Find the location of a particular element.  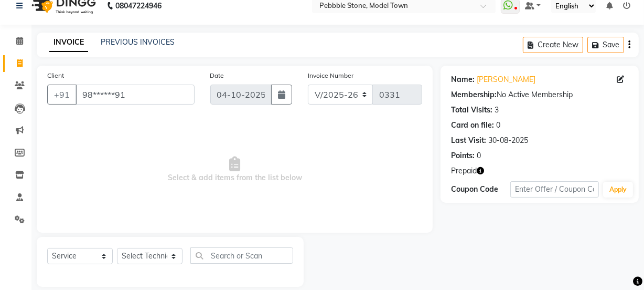

input: Enter Offer / Coupon Code is located at coordinates (554, 189).